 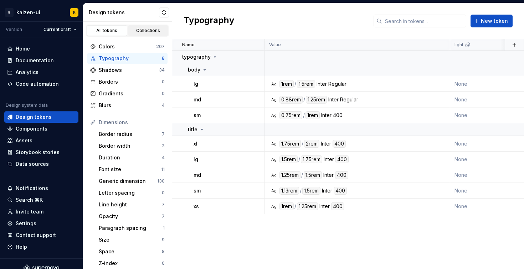 What do you see at coordinates (41, 224) in the screenshot?
I see `a: Settings` at bounding box center [41, 224].